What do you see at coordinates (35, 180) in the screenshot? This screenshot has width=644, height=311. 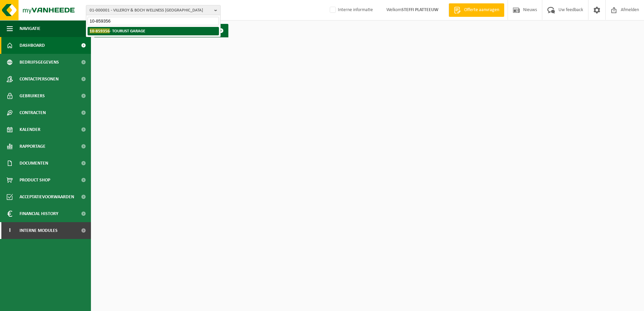 I see `span: Product Shop` at bounding box center [35, 180].